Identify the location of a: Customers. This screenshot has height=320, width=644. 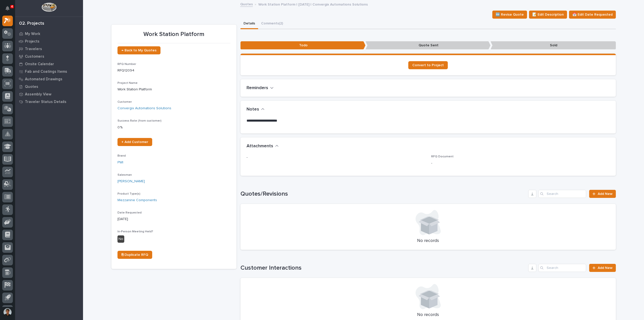
(49, 56).